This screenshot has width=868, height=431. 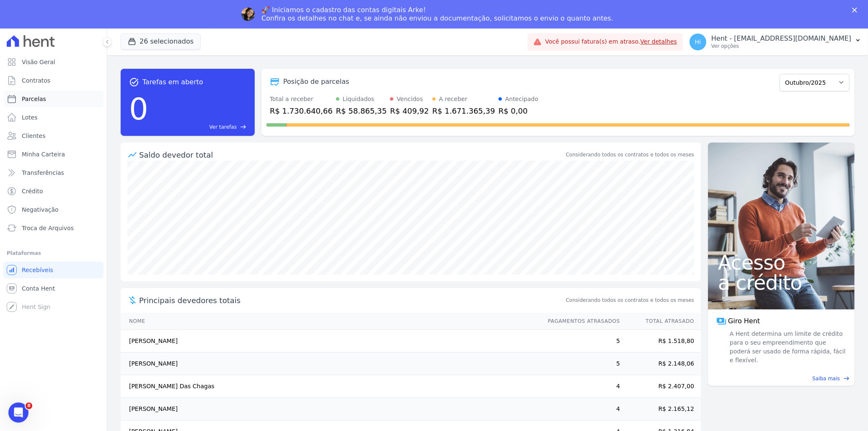 What do you see at coordinates (248, 14) in the screenshot?
I see `img: Profile image for Adriane` at bounding box center [248, 14].